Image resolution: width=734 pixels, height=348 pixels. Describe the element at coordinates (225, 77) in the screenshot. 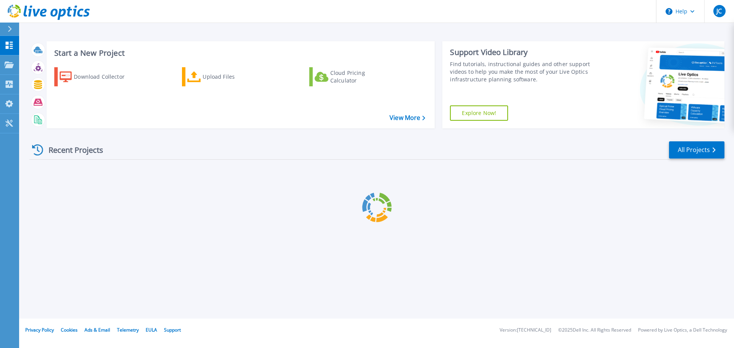

I see `a: Upload Files` at that location.